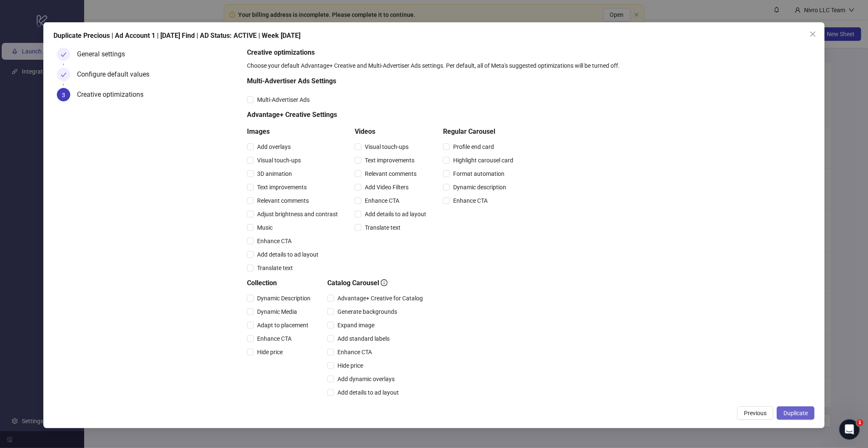 The width and height of the screenshot is (868, 448). I want to click on div: Configure default values, so click(117, 75).